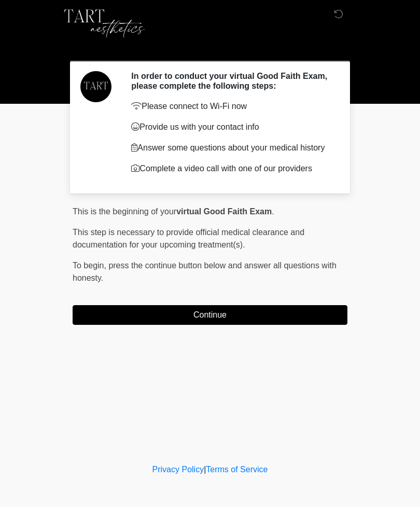 This screenshot has width=420, height=507. Describe the element at coordinates (232, 127) in the screenshot. I see `p: Provide us with your contact info` at that location.